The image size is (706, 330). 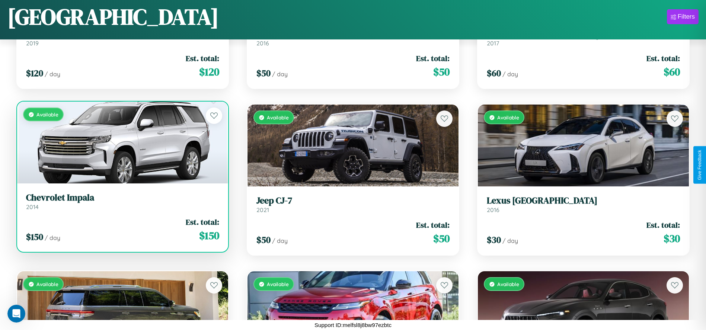 What do you see at coordinates (353, 325) in the screenshot?
I see `p: Support ID: melfsl8j8bw97ezbtc` at bounding box center [353, 325].